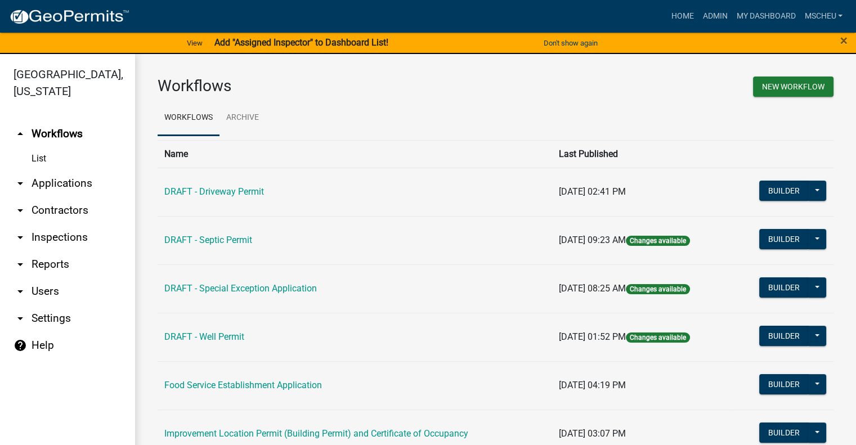 The width and height of the screenshot is (856, 445). What do you see at coordinates (240, 288) in the screenshot?
I see `a: DRAFT - Special Exception Application` at bounding box center [240, 288].